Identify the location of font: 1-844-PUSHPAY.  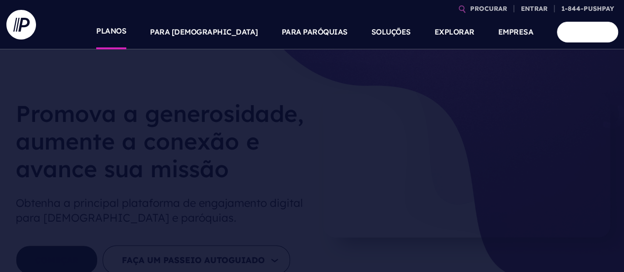
(588, 8).